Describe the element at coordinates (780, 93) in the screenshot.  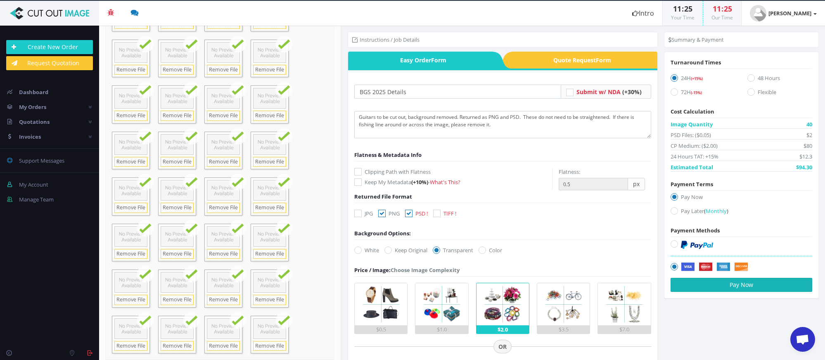
I see `label: Flexible` at that location.